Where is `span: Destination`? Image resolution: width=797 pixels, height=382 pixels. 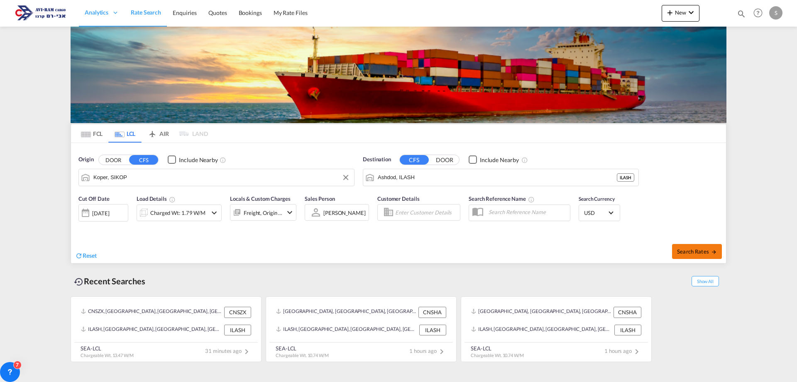
span: Destination is located at coordinates (377, 159).